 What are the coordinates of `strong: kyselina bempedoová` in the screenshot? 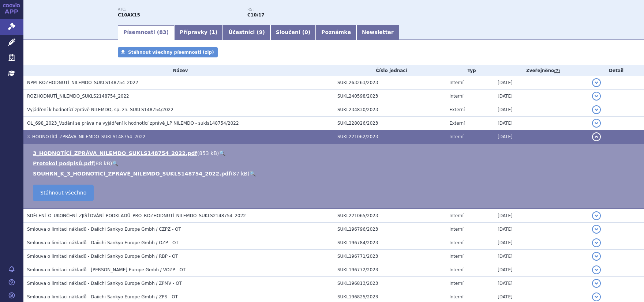 It's located at (256, 15).